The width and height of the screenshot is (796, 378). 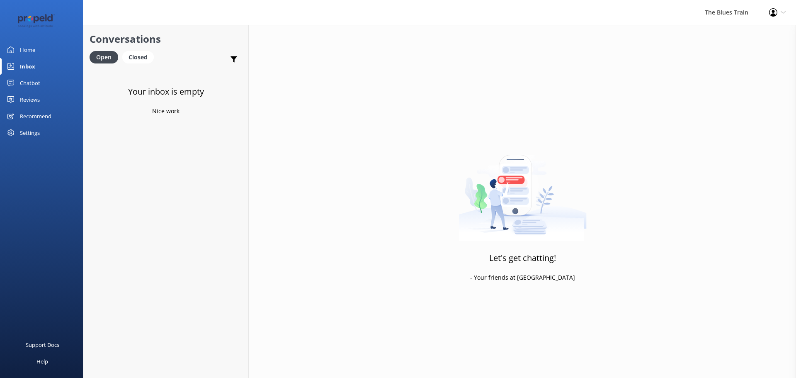 I want to click on div: Open, so click(x=104, y=57).